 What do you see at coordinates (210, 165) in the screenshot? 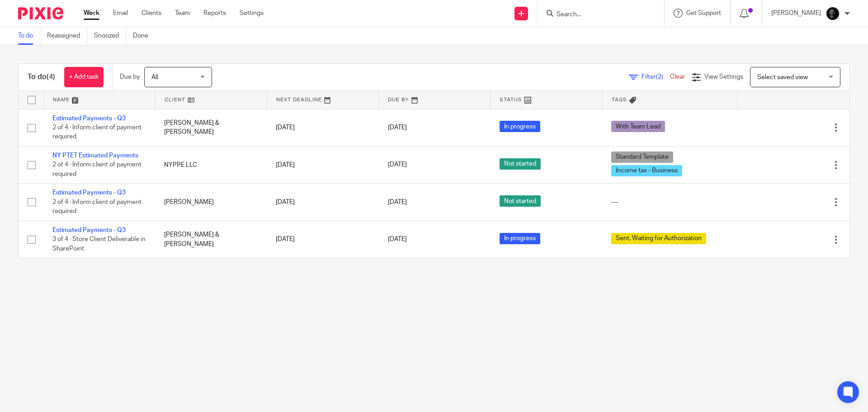
I see `td: NYPPE LLC` at bounding box center [210, 165].